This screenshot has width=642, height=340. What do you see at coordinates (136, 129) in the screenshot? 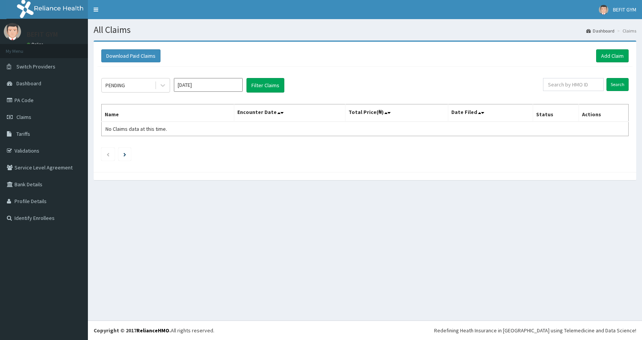
I see `span: No Claims data at this time.` at bounding box center [136, 129].